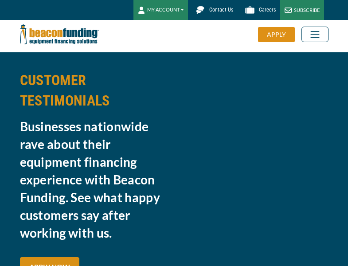 Image resolution: width=348 pixels, height=266 pixels. I want to click on span: Contact Us, so click(221, 10).